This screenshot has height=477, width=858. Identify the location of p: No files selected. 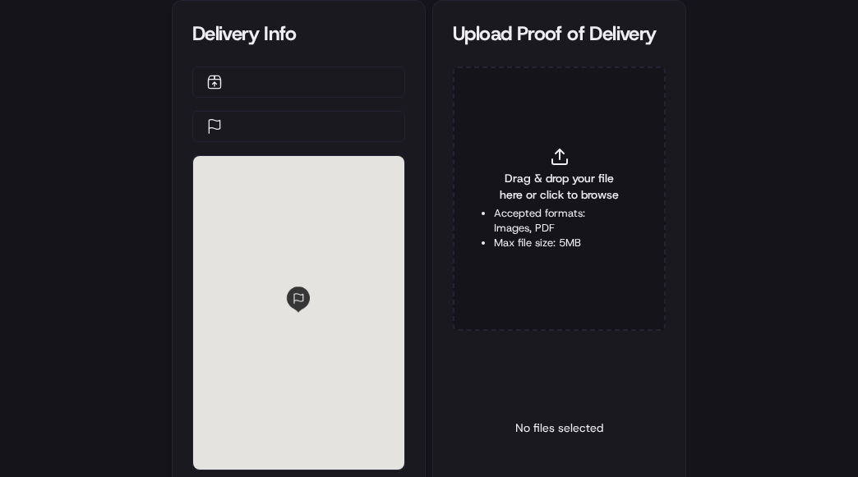
(559, 428).